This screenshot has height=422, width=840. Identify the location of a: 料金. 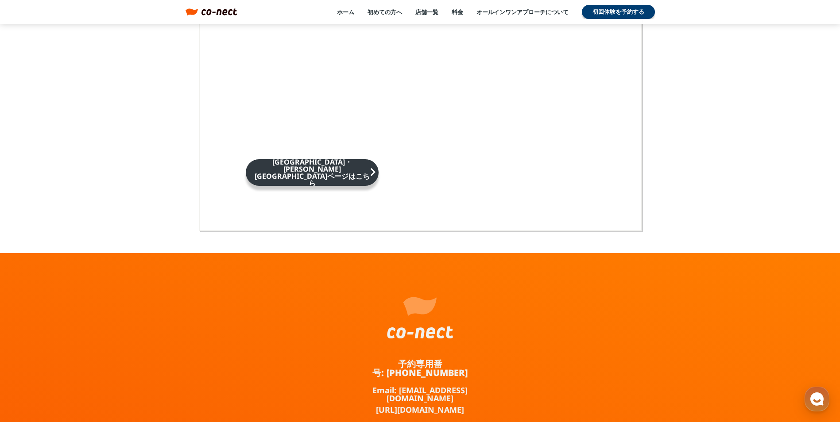
(457, 12).